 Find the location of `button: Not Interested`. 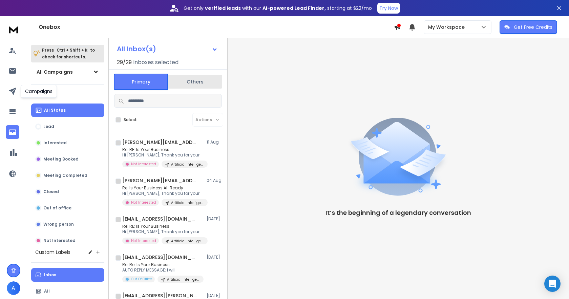

button: Not Interested is located at coordinates (68, 240).